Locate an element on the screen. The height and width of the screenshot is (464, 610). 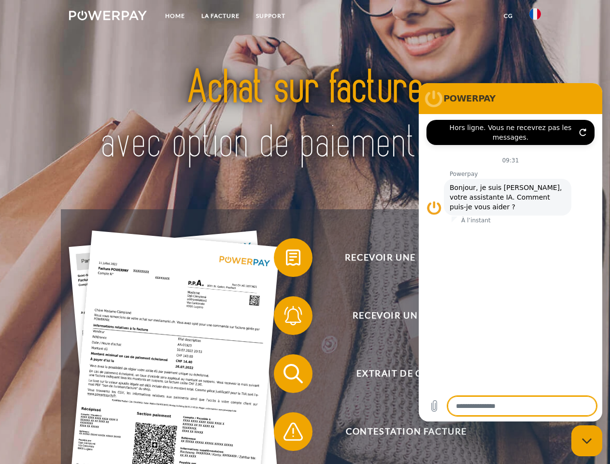
button: Recevoir une facture ? is located at coordinates (399, 257).